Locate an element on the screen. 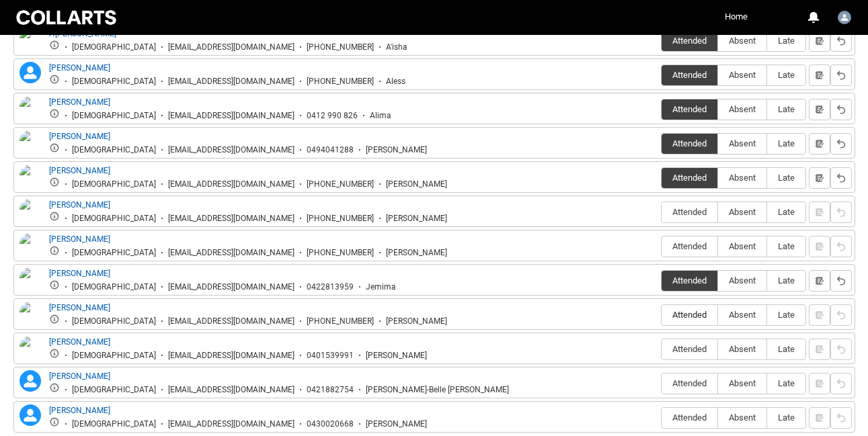 Image resolution: width=868 pixels, height=436 pixels. lightning-icon: Michael Rossow is located at coordinates (30, 415).